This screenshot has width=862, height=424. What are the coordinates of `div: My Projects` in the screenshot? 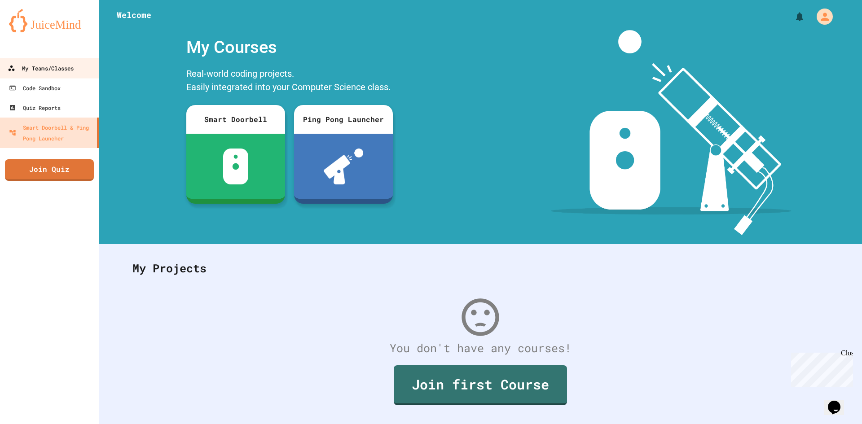 It's located at (480, 268).